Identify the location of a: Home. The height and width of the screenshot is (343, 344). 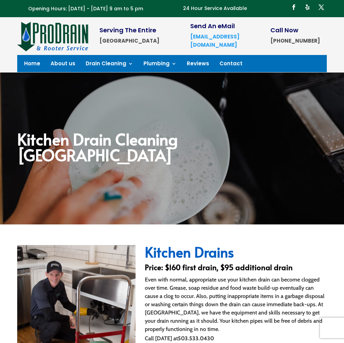
(32, 65).